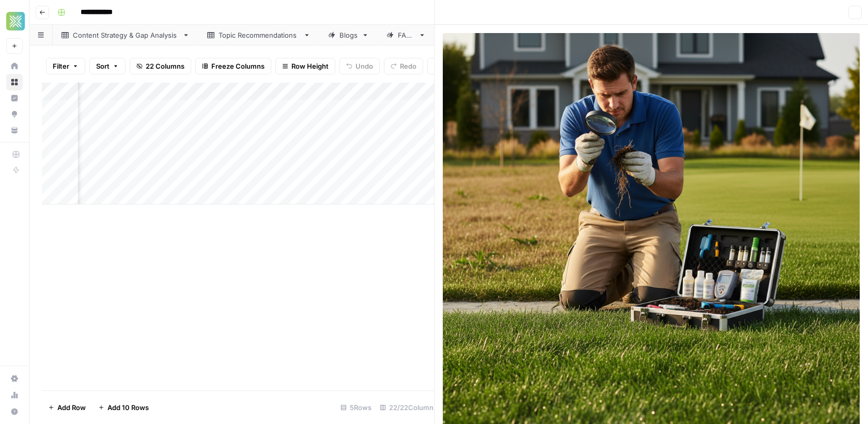  I want to click on a: Blogs, so click(348, 35).